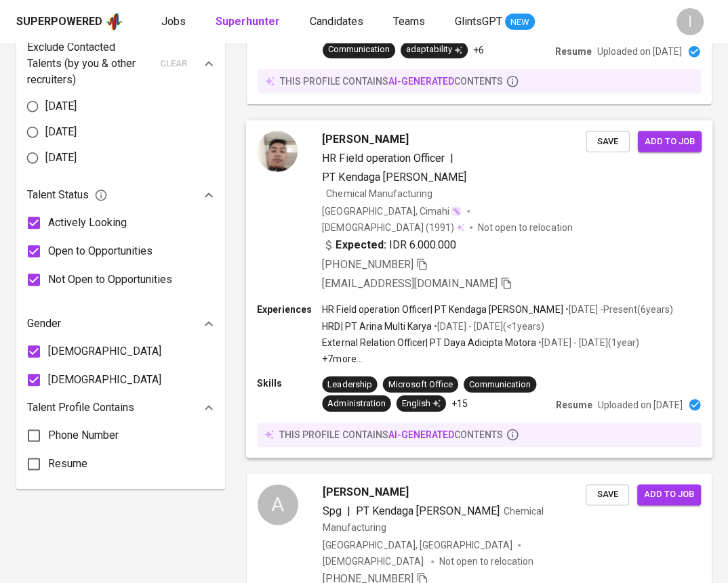 Image resolution: width=728 pixels, height=583 pixels. Describe the element at coordinates (89, 64) in the screenshot. I see `p: Exclude Contacted Talents (by you & other recruiters)` at that location.